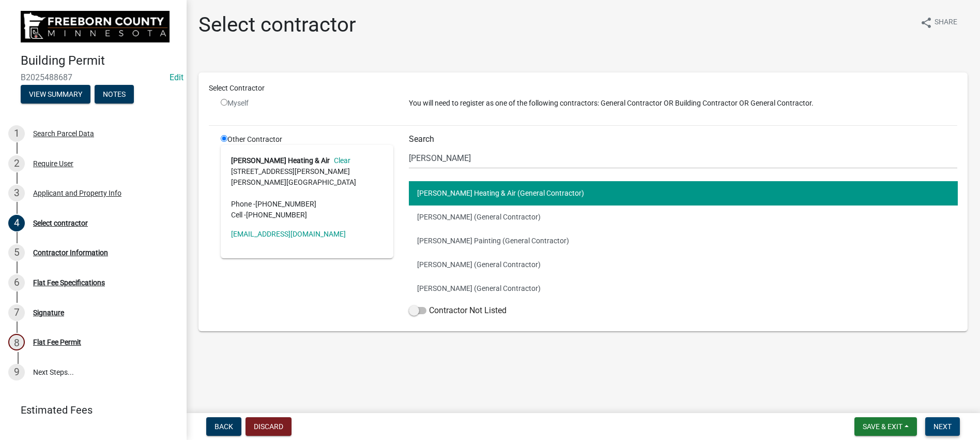 This screenshot has width=980, height=440. Describe the element at coordinates (683, 158) in the screenshot. I see `input: Search...` at that location.